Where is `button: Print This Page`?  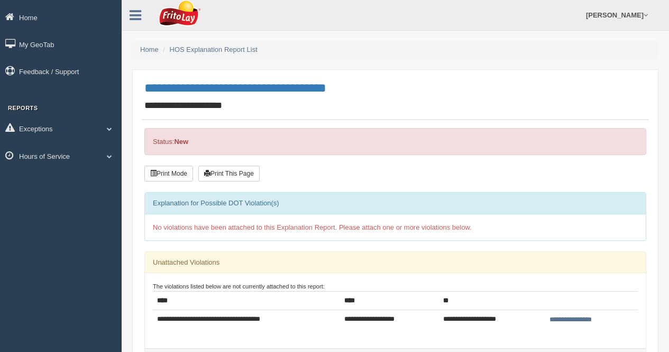
button: Print This Page is located at coordinates (229, 173).